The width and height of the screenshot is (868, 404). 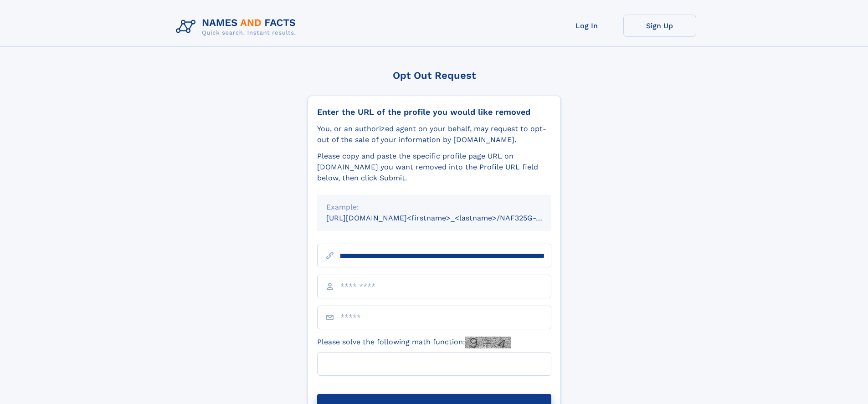 What do you see at coordinates (660, 25) in the screenshot?
I see `a: Sign Up` at bounding box center [660, 25].